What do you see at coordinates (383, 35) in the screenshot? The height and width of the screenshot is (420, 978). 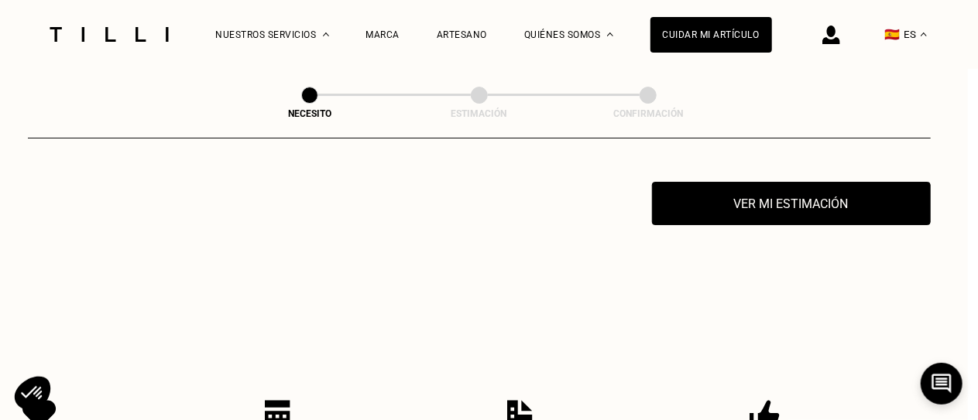 I see `a: Marca` at bounding box center [383, 35].